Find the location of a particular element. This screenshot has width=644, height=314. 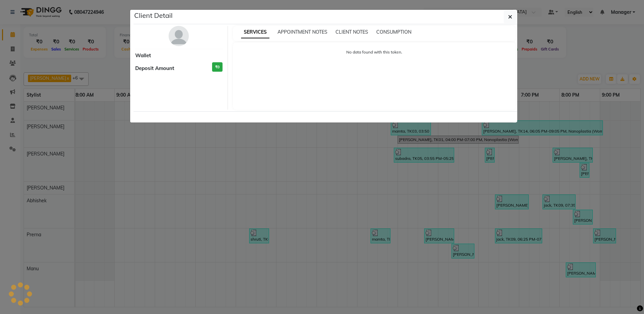

span: CLIENT NOTES is located at coordinates (352, 32).